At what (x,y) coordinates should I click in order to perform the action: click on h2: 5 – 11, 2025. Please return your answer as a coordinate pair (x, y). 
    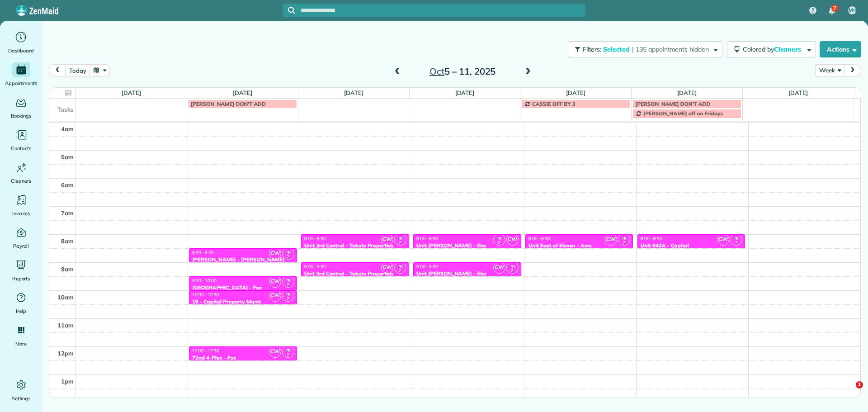
    Looking at the image, I should click on (462, 72).